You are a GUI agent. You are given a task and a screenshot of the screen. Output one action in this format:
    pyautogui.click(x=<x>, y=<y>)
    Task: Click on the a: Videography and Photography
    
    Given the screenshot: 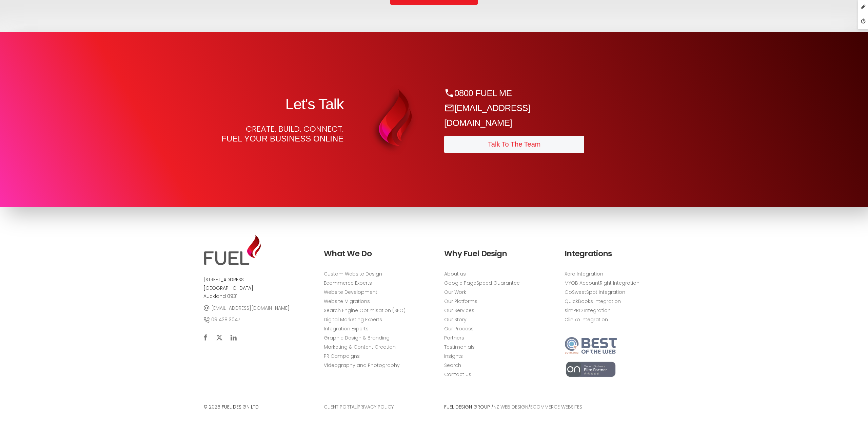 What is the action you would take?
    pyautogui.click(x=361, y=366)
    